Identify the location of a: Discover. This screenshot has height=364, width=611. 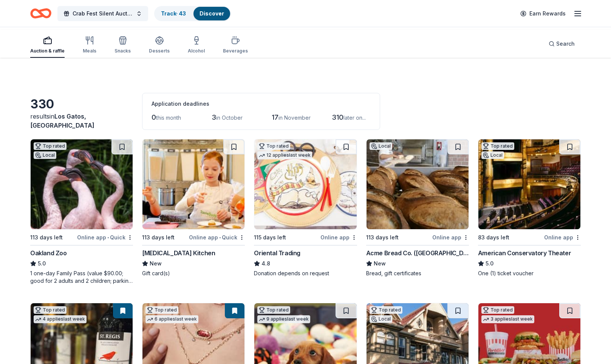
(211, 13).